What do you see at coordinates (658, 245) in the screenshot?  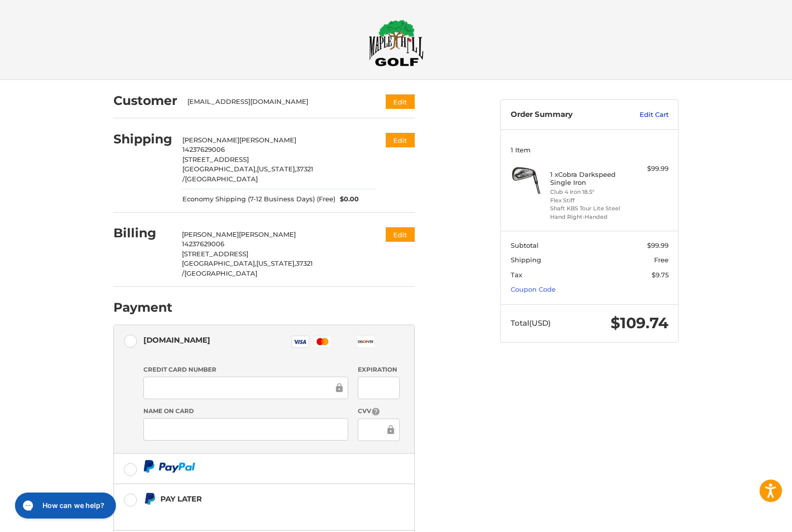 I see `span: $99.99` at bounding box center [658, 245].